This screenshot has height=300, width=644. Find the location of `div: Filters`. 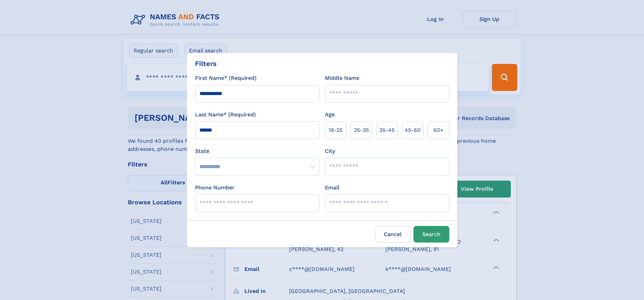

div: Filters is located at coordinates (206, 64).